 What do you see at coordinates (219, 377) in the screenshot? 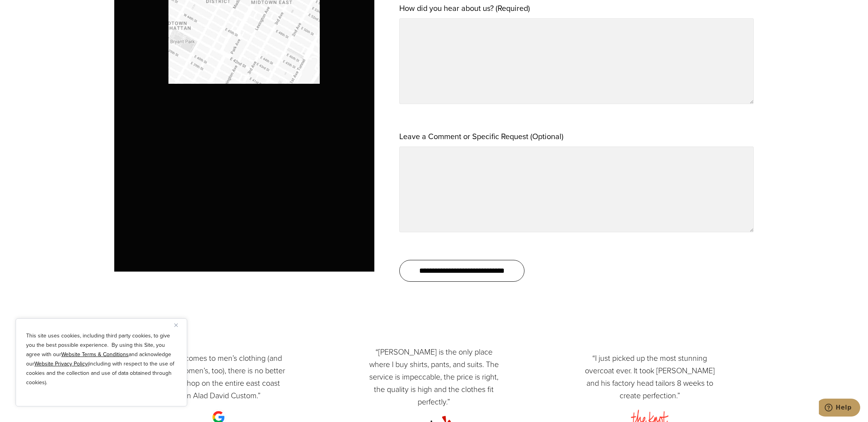
I see `p: “When it comes to men’s clothing (and I’m sure women’s, too), there is no better custom shop on t...` at bounding box center [219, 377].